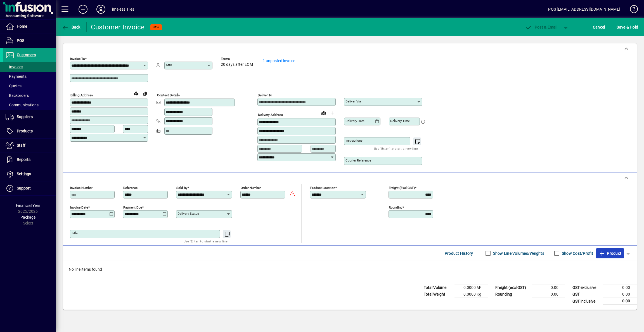 The image size is (644, 332). What do you see at coordinates (71, 27) in the screenshot?
I see `span: Back` at bounding box center [71, 27].